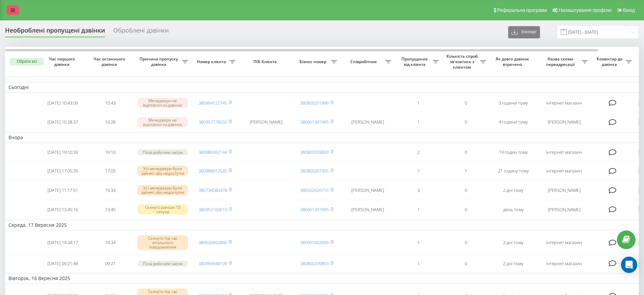 The image size is (644, 295). Describe the element at coordinates (110, 171) in the screenshot. I see `td: 17:05` at that location.